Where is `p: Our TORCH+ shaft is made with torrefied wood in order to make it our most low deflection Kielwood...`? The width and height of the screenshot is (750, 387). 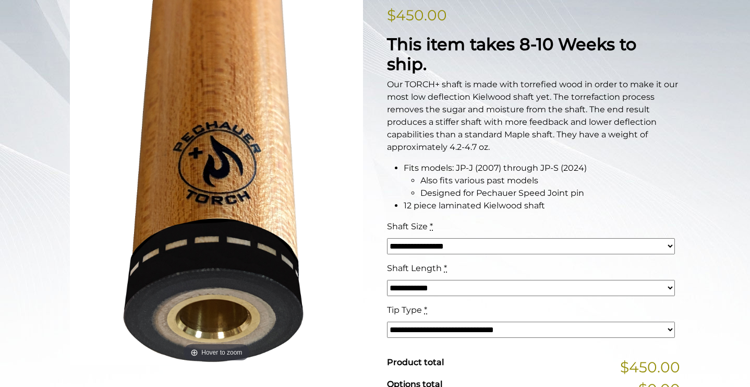
p: Our TORCH+ shaft is made with torrefied wood in order to make it our most low deflection Kielwood... is located at coordinates (534, 116).